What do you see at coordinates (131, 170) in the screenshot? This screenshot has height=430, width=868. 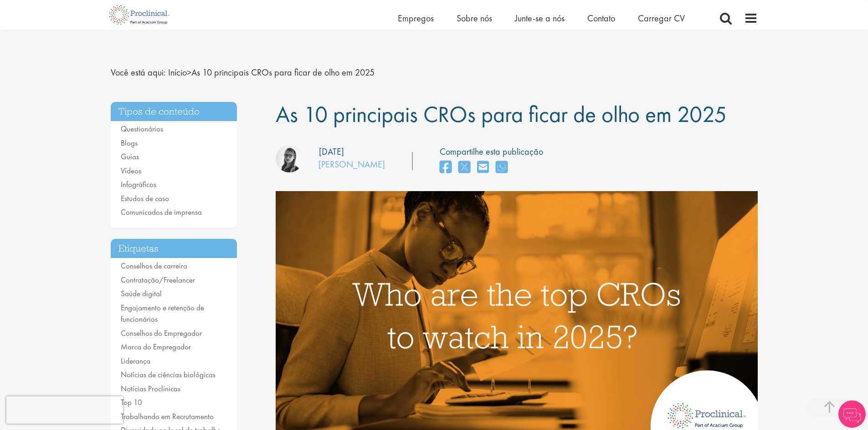 I see `a: Vídeos` at bounding box center [131, 170].